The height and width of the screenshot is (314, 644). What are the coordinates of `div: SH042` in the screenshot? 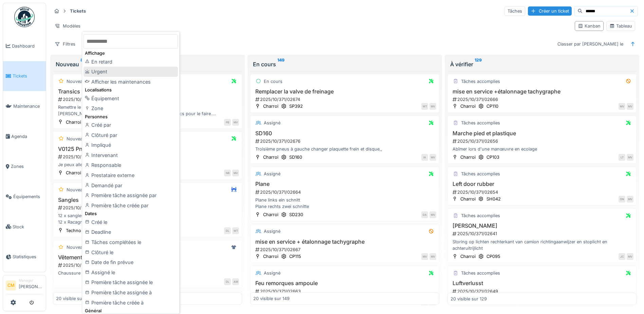 It's located at (493, 199).